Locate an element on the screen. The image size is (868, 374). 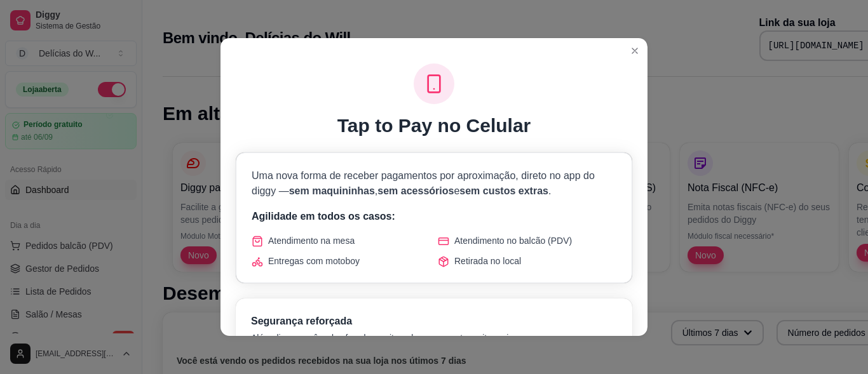
p: Agilidade em todos os casos: is located at coordinates (434, 216).